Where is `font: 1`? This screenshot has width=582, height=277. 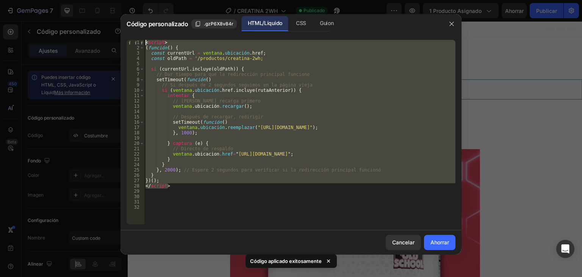 font: 1 is located at coordinates (138, 42).